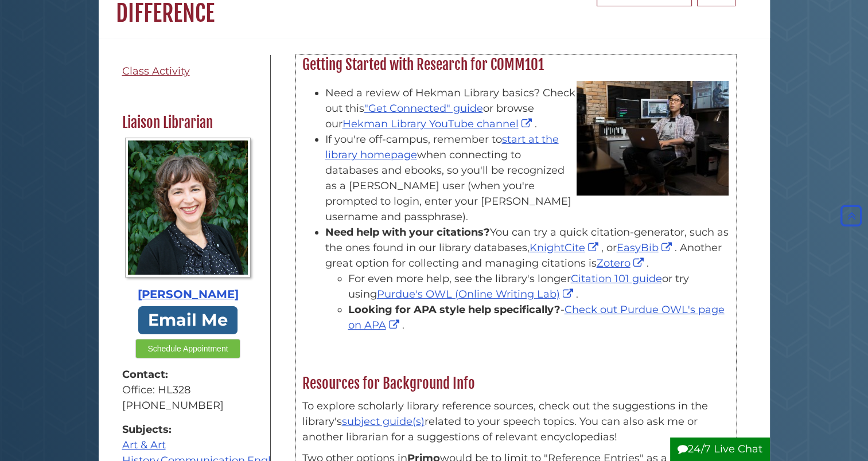 The height and width of the screenshot is (461, 868). I want to click on a: Purdue's OWL (Online Writing Lab), so click(476, 294).